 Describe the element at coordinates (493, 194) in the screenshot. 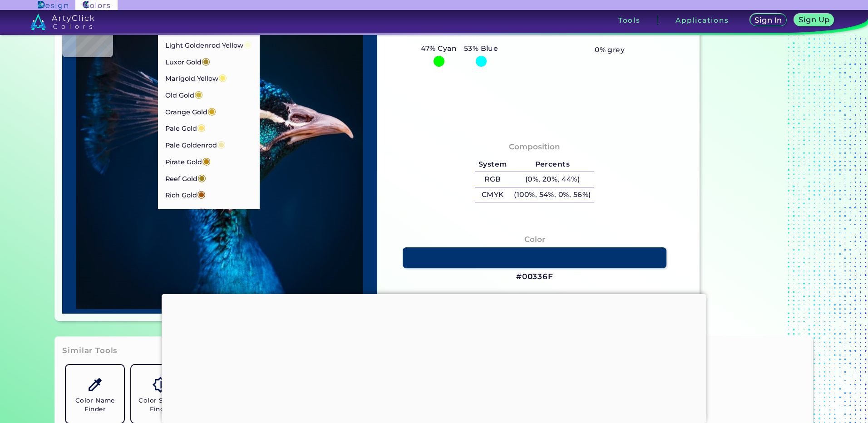

I see `h5: CMYK` at that location.